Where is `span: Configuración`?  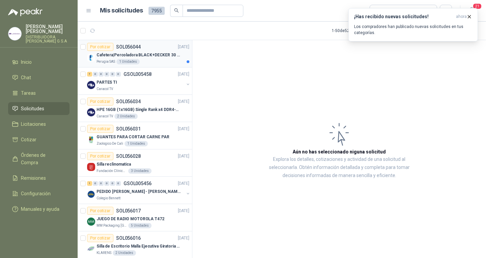 span: Configuración is located at coordinates (36, 194).